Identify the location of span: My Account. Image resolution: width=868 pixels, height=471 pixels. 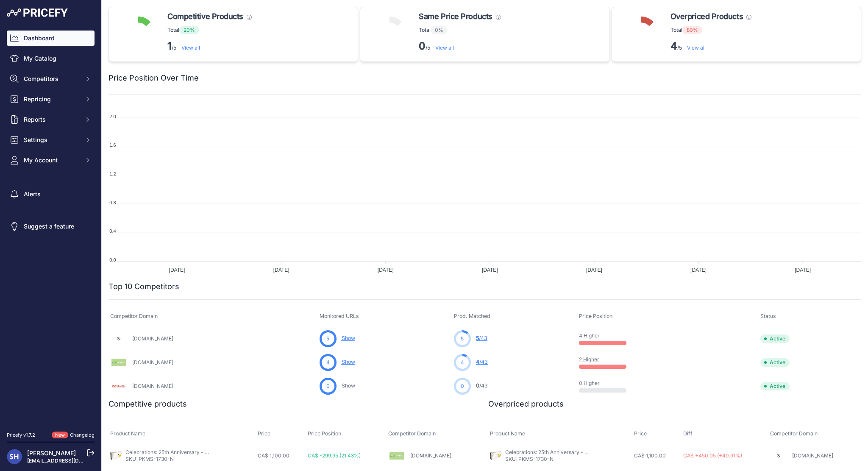
(51, 160).